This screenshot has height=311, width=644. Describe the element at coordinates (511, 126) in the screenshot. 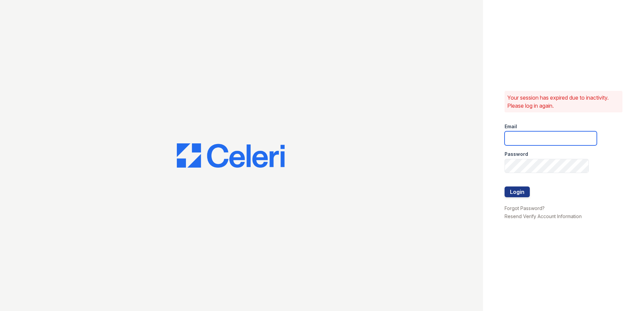

I see `label: Email` at that location.